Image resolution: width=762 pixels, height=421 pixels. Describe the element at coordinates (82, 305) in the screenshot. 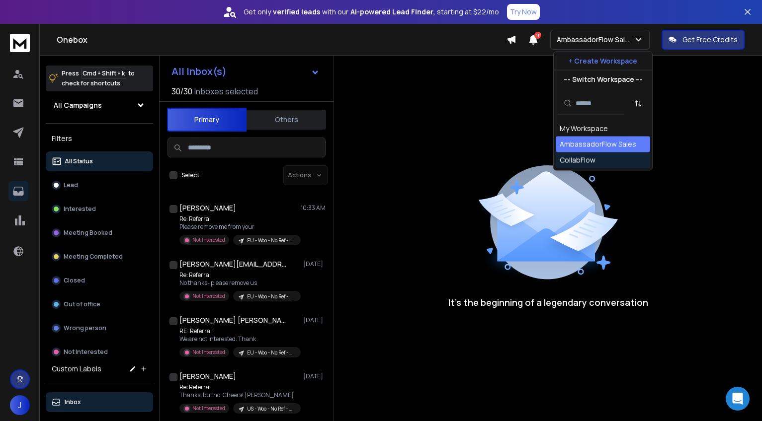

I see `p: Out of office` at that location.